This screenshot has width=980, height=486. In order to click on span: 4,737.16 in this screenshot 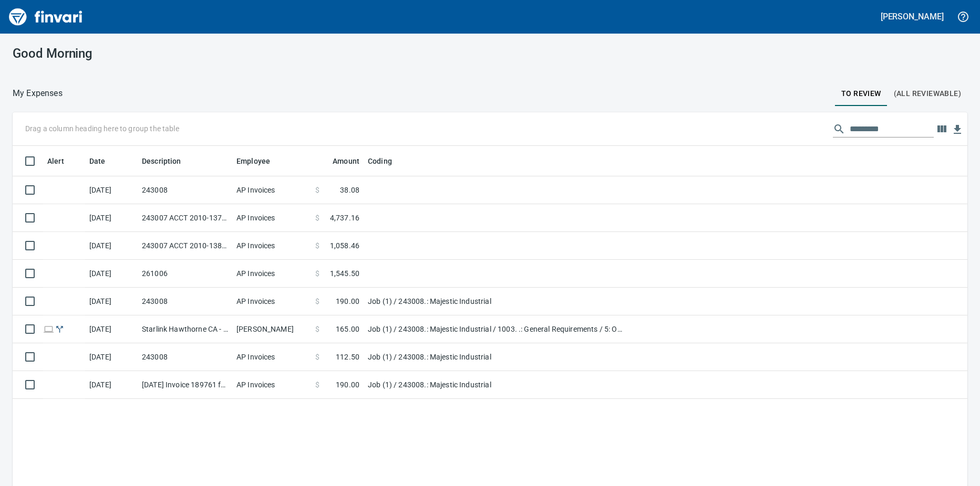, I will do `click(345, 218)`.